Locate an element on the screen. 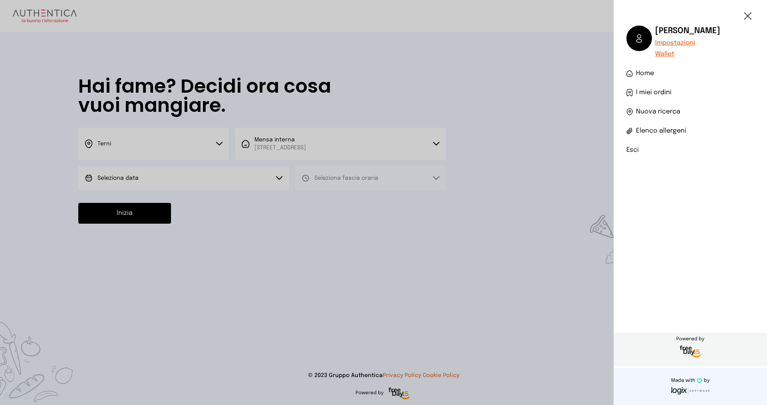 The width and height of the screenshot is (767, 405). span: Nuova ricerca is located at coordinates (658, 112).